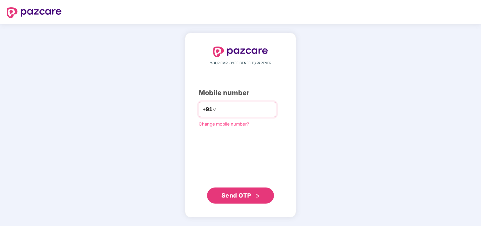 The image size is (481, 226). I want to click on span: Send OTP, so click(236, 195).